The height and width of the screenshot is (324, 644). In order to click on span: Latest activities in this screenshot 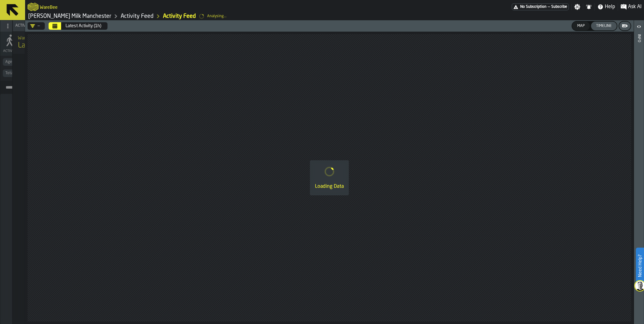, I will do `click(44, 46)`.